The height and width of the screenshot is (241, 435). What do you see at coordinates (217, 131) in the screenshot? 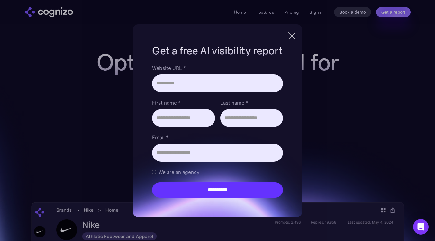
I see `form: Brand Report Form` at bounding box center [217, 131].